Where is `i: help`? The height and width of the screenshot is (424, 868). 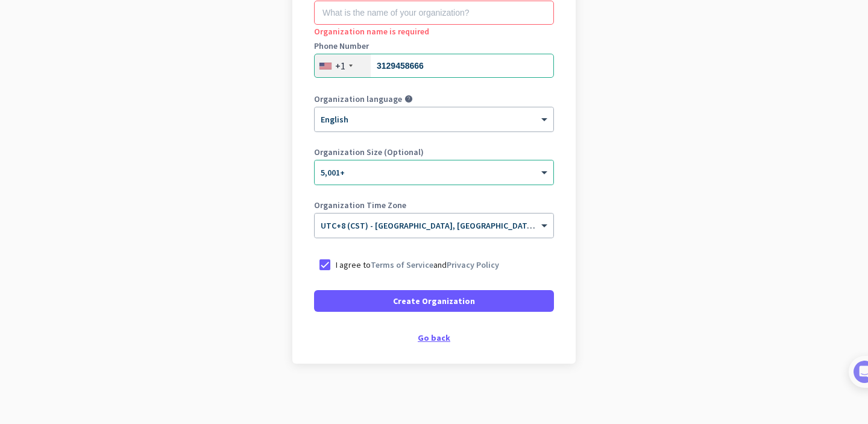
i: help is located at coordinates (409, 99).